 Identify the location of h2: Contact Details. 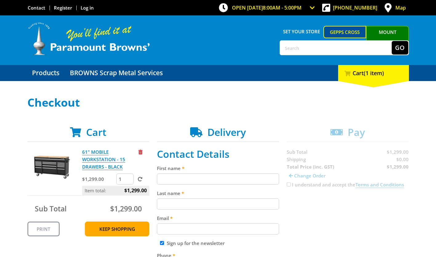
(218, 154).